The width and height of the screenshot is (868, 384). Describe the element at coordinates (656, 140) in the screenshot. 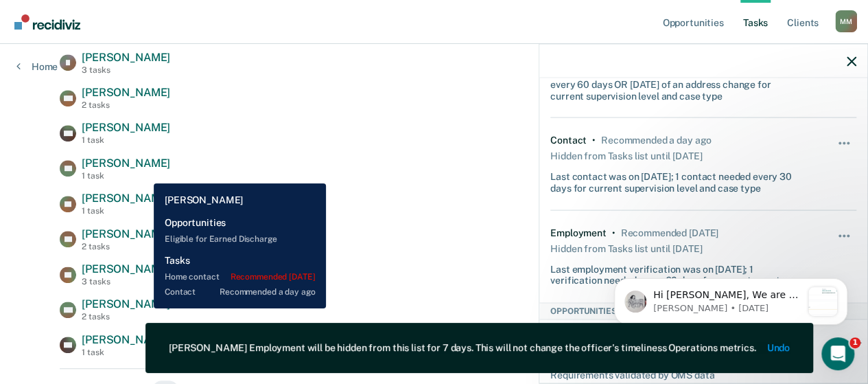

I see `div: Recommended a day ago` at that location.